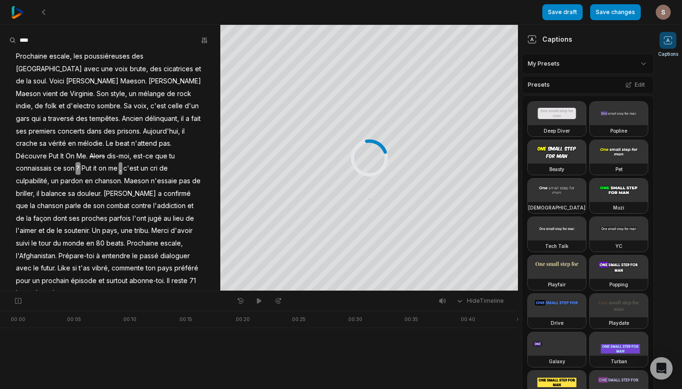  I want to click on span: vérité, so click(57, 143).